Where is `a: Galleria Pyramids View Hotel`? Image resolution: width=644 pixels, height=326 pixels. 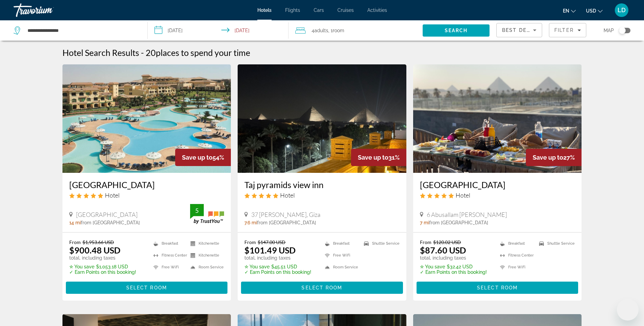
a: Galleria Pyramids View Hotel is located at coordinates (497, 119).